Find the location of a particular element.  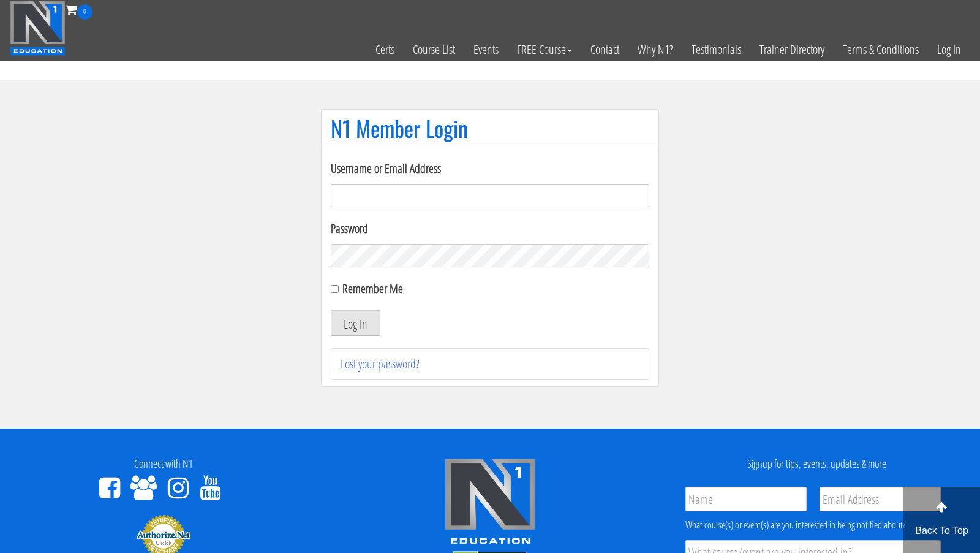

h4: Connect with N1 is located at coordinates (163, 464).